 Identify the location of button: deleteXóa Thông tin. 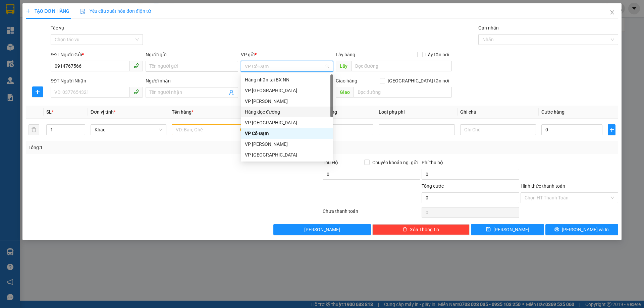
(421, 230).